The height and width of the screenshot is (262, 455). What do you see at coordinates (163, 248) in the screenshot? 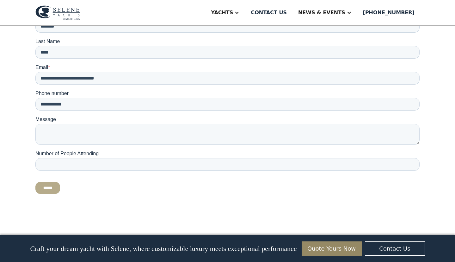
I see `p: Craft your dream yacht with Selene, where customizable luxury meets exceptional performance` at bounding box center [163, 248].